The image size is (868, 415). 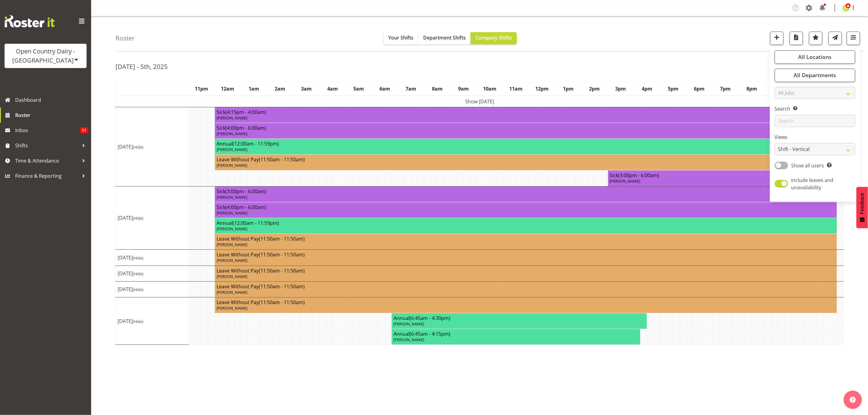 I want to click on label: Search, so click(x=815, y=109).